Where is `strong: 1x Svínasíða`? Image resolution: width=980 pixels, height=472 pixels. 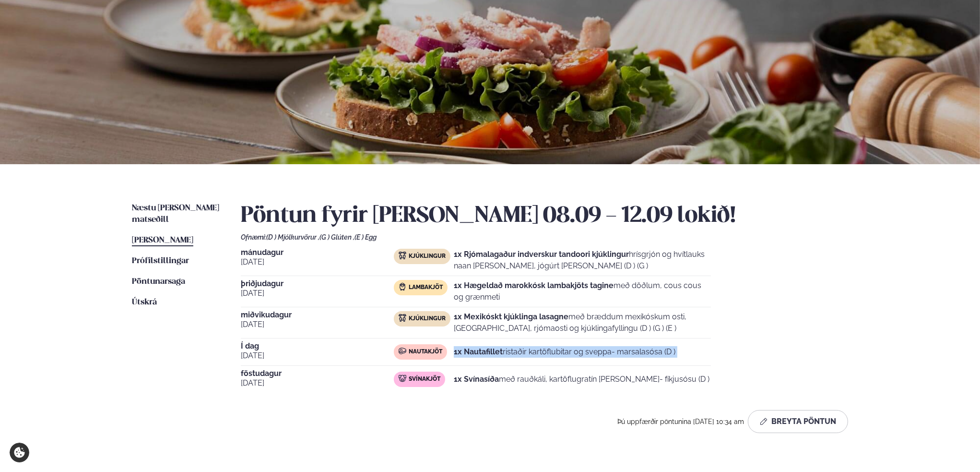 strong: 1x Svínasíða is located at coordinates (476, 379).